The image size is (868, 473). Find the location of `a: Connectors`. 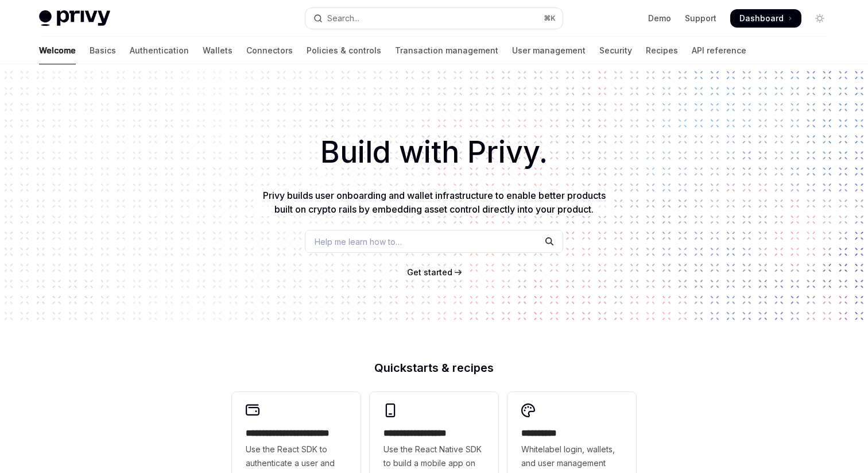

a: Connectors is located at coordinates (269, 50).